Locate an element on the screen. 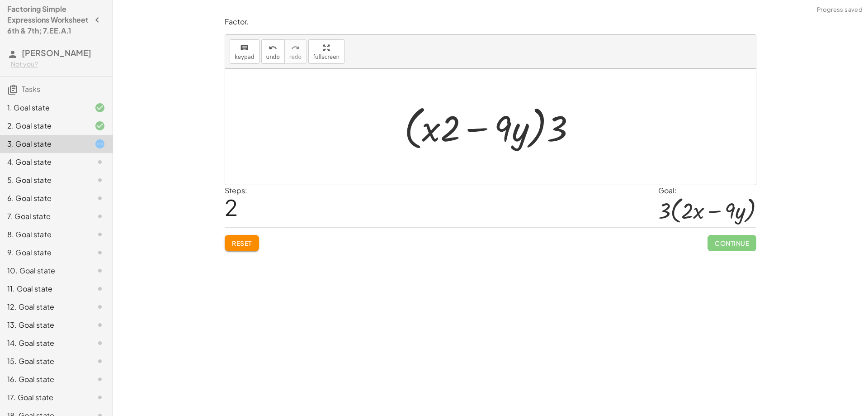  span: Tasks is located at coordinates (30, 89).